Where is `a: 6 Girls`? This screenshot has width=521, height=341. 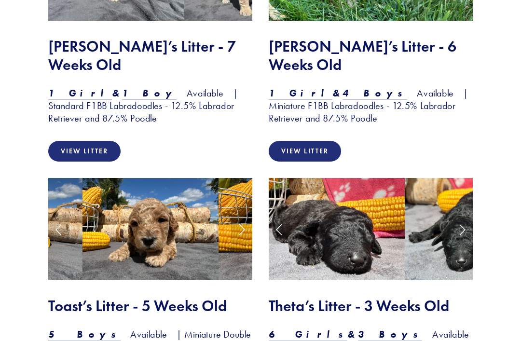 a: 6 Girls is located at coordinates (308, 335).